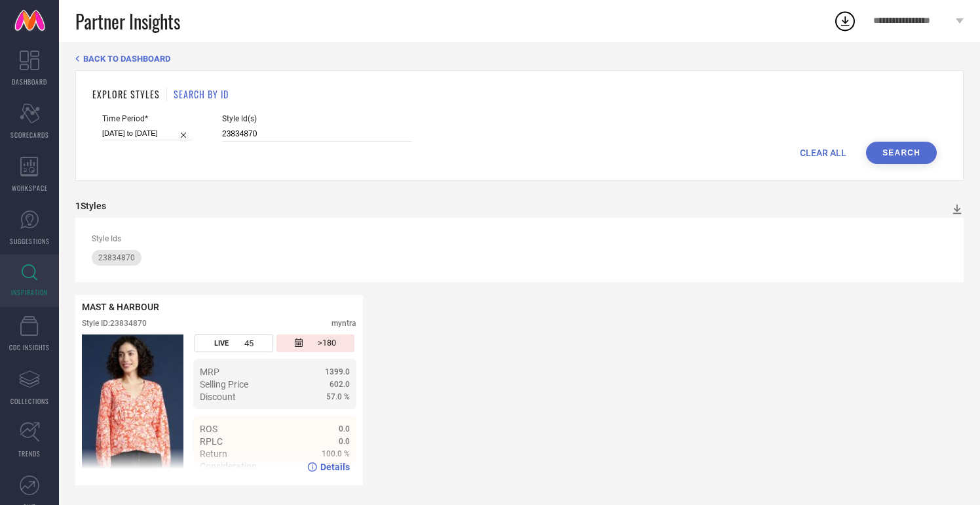 The height and width of the screenshot is (505, 980). I want to click on span: CDC INSIGHTS, so click(29, 347).